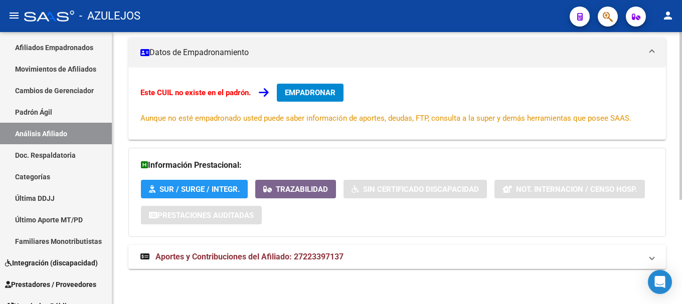  What do you see at coordinates (194, 189) in the screenshot?
I see `button: SUR / SURGE / INTEGR.` at bounding box center [194, 189].